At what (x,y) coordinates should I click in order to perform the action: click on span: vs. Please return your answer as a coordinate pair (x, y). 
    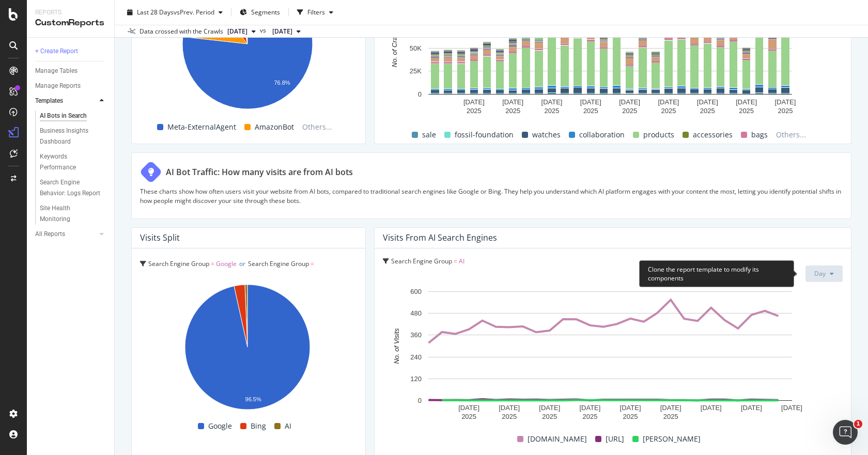
    Looking at the image, I should click on (264, 30).